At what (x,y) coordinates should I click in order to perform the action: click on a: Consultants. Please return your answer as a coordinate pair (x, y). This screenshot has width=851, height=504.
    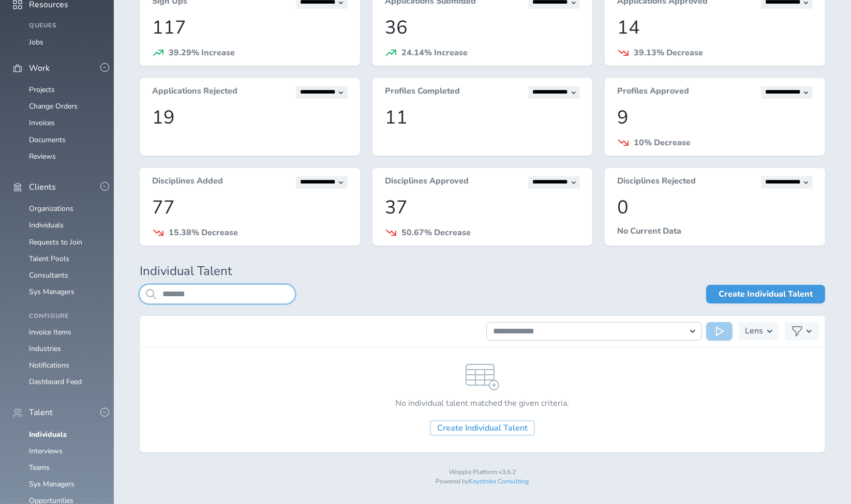
    Looking at the image, I should click on (48, 275).